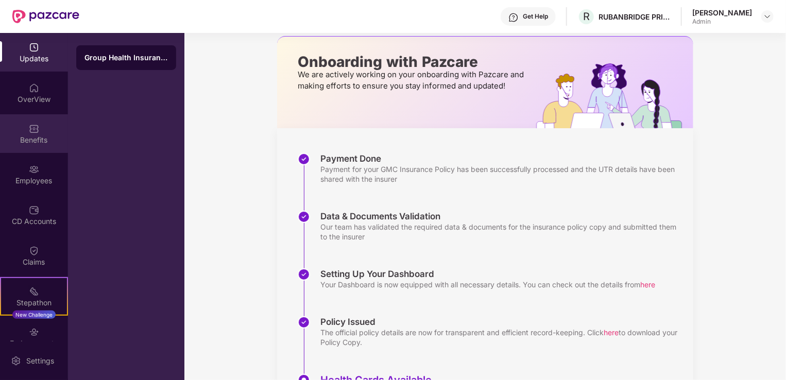 Image resolution: width=786 pixels, height=380 pixels. Describe the element at coordinates (34, 315) in the screenshot. I see `div: New Challenge` at that location.